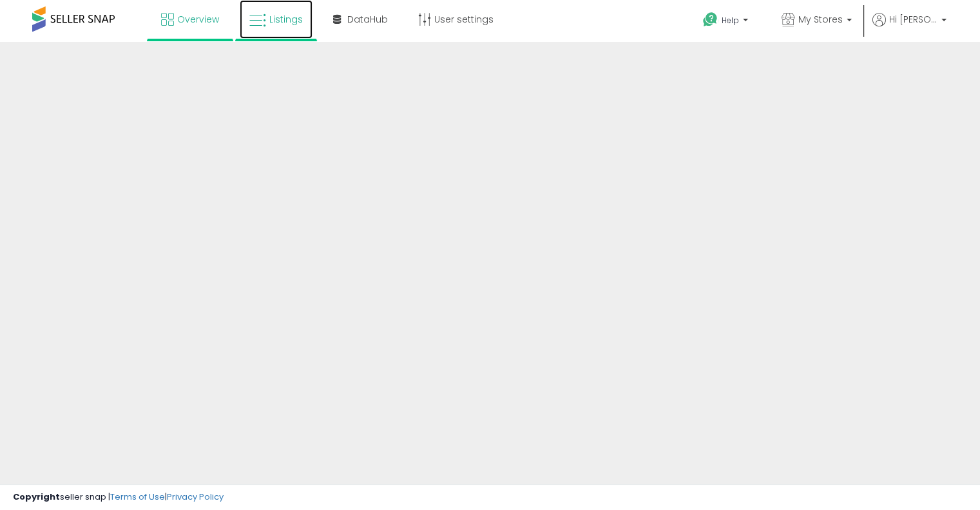 This screenshot has height=510, width=980. What do you see at coordinates (727, 22) in the screenshot?
I see `a: Help` at bounding box center [727, 22].